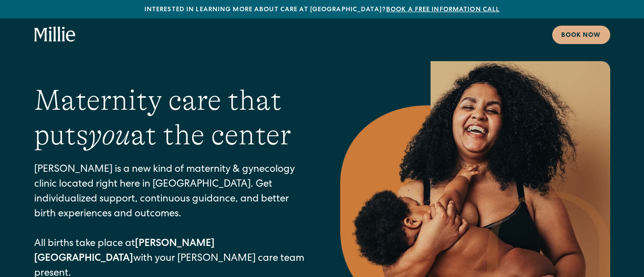 Image resolution: width=644 pixels, height=277 pixels. I want to click on div: Book now, so click(581, 36).